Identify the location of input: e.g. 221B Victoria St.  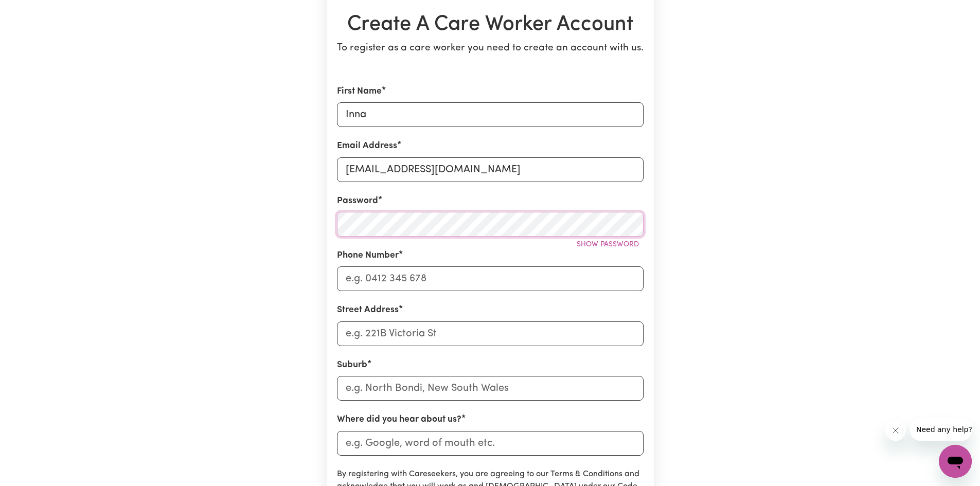
(490, 334).